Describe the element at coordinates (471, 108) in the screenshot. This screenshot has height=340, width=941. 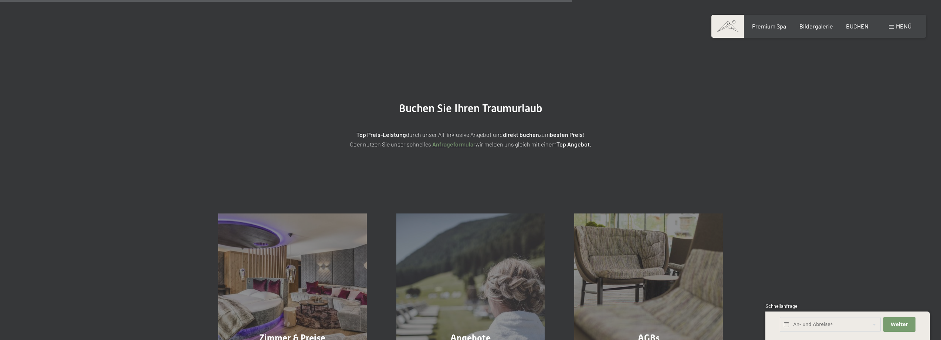
I see `span: Buchen Sie Ihren Traumurlaub` at that location.